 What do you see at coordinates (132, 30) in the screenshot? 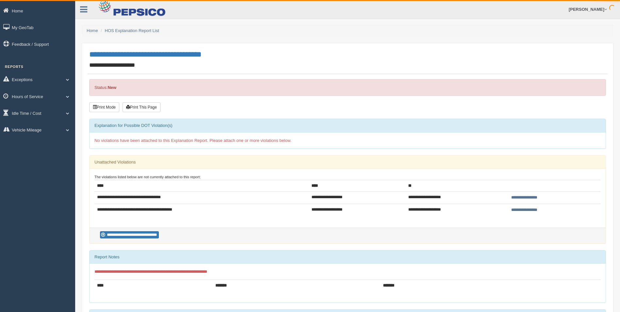
I see `a: HOS Explanation Report List` at bounding box center [132, 30].